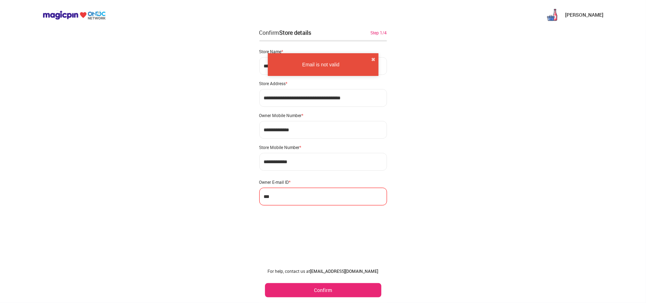 This screenshot has height=303, width=646. What do you see at coordinates (74, 15) in the screenshot?
I see `img: ondc-logo-new-small.8a59708e.svg` at bounding box center [74, 15].